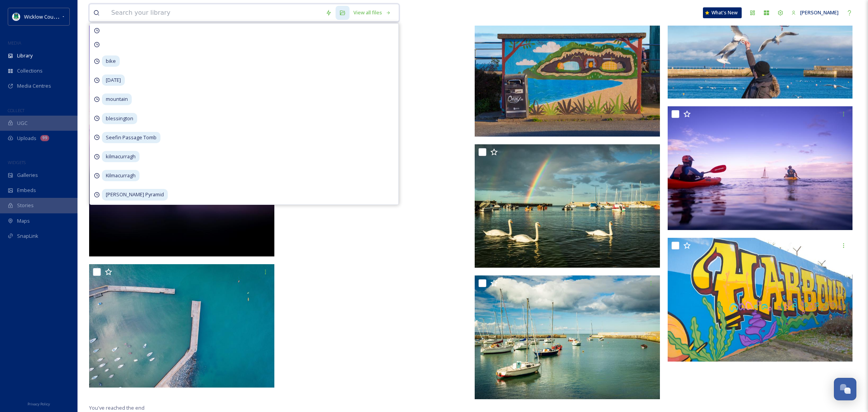 The image size is (868, 412). I want to click on span: bike, so click(111, 61).